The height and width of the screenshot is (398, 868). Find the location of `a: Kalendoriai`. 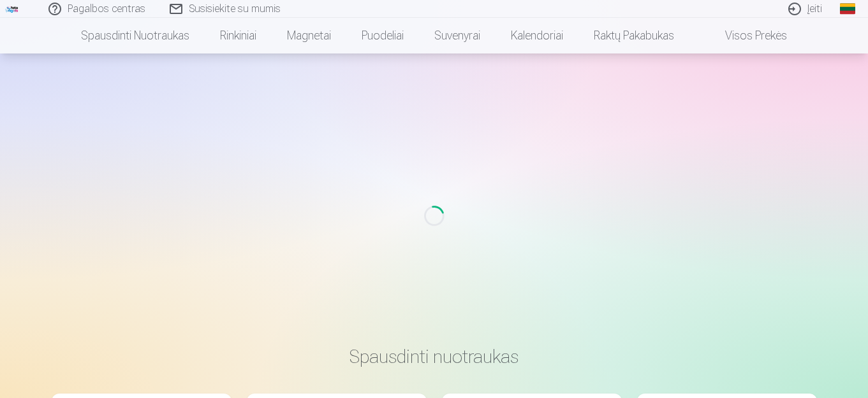

a: Kalendoriai is located at coordinates (537, 36).